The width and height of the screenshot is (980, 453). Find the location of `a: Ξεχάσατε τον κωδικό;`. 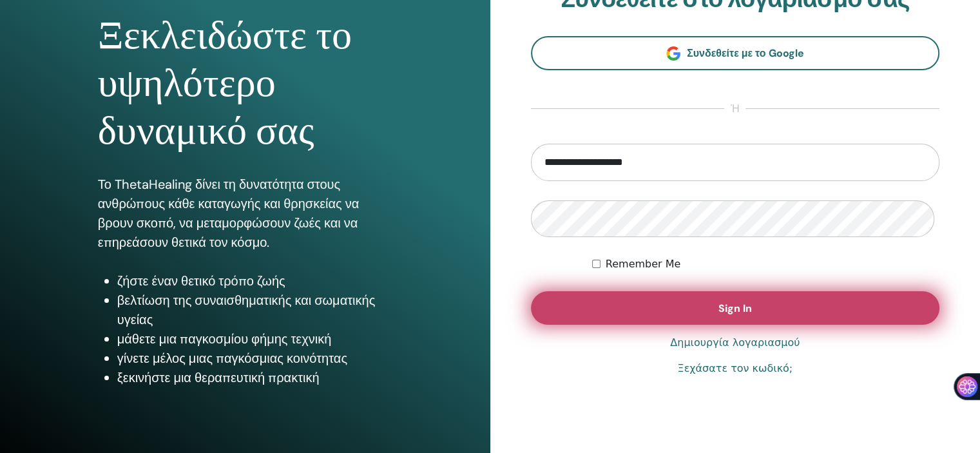

a: Ξεχάσατε τον κωδικό; is located at coordinates (735, 369).